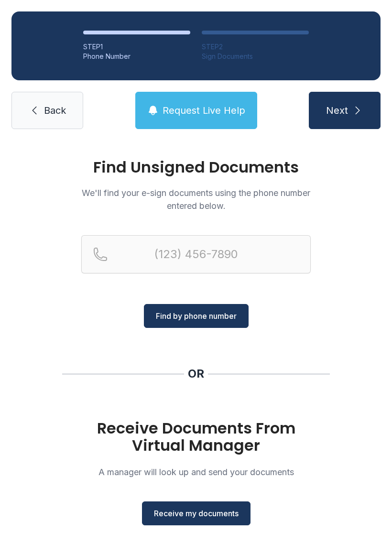 This screenshot has width=392, height=543. Describe the element at coordinates (136, 47) in the screenshot. I see `div: STEP 1` at that location.